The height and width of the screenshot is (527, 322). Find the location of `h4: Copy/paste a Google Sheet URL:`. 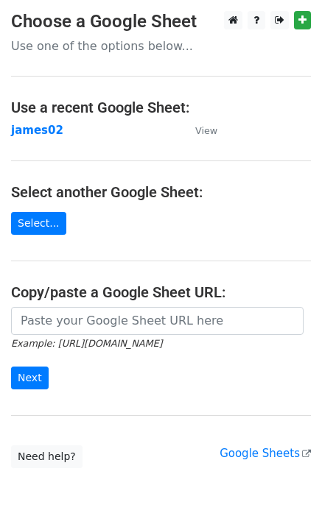

h4: Copy/paste a Google Sheet URL: is located at coordinates (161, 292).